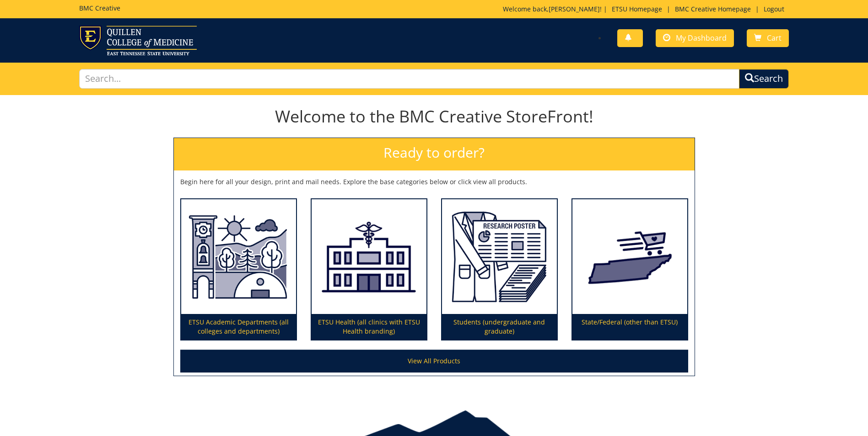 The image size is (868, 436). What do you see at coordinates (645, 9) in the screenshot?
I see `p: Welcome back, ! | | |` at bounding box center [645, 9].